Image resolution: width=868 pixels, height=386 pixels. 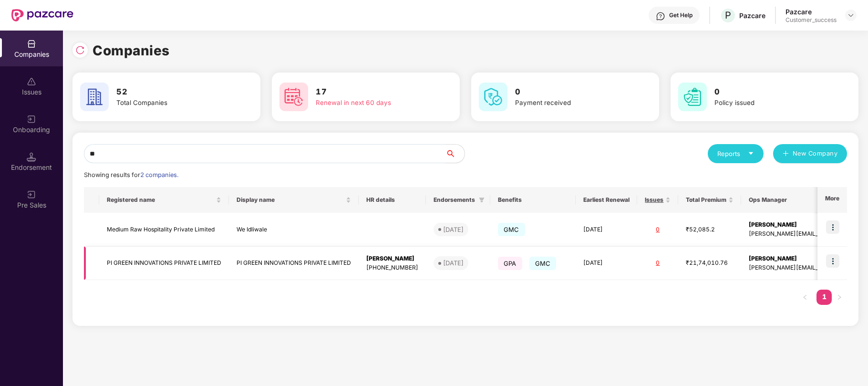 What do you see at coordinates (32, 82) in the screenshot?
I see `img: svg+xml;base64,PHN2ZyBpZD0iSXNzdWVzX2Rpc2FibGVkIiB4bWxucz0iaHR0cDovL3d3dy53My5vcmcvMjAwMC9zdmciIH...` at bounding box center [32, 82].